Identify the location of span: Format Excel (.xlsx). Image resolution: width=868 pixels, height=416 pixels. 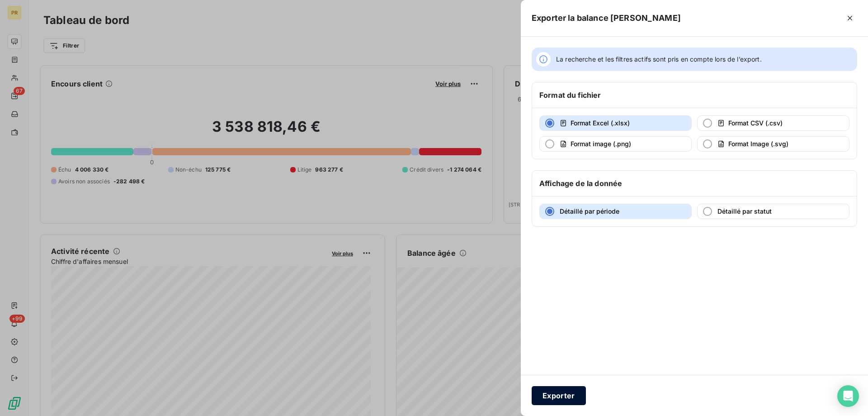
(600, 123).